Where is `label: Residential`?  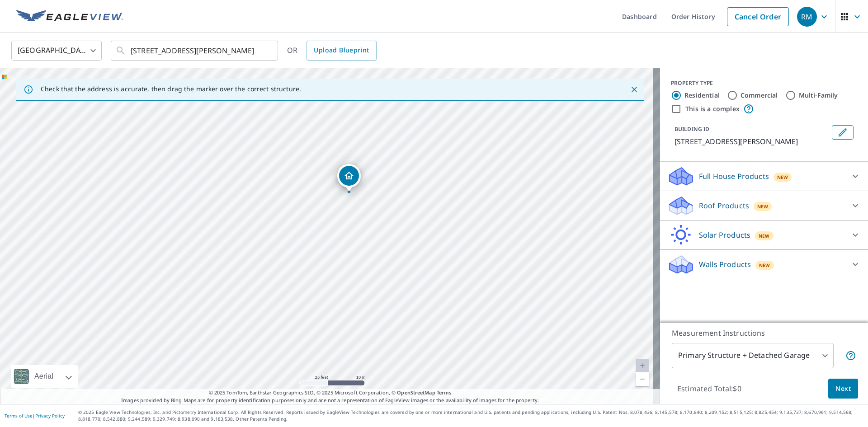
label: Residential is located at coordinates (702, 95).